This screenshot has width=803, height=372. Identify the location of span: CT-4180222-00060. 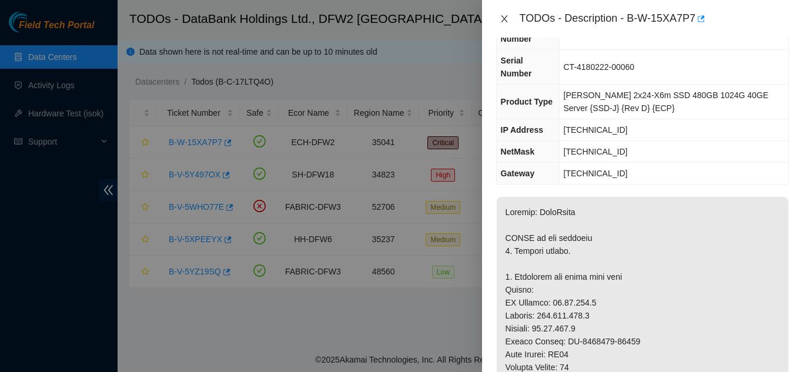
(599, 67).